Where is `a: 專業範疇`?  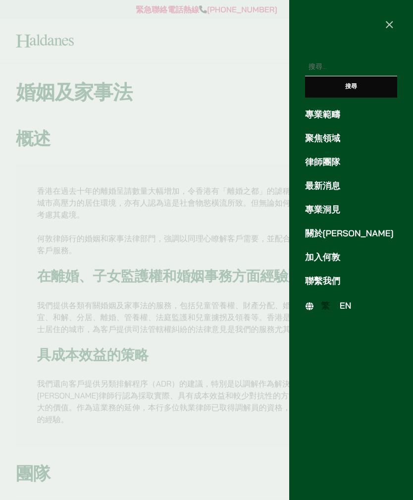
a: 專業範疇 is located at coordinates (351, 115).